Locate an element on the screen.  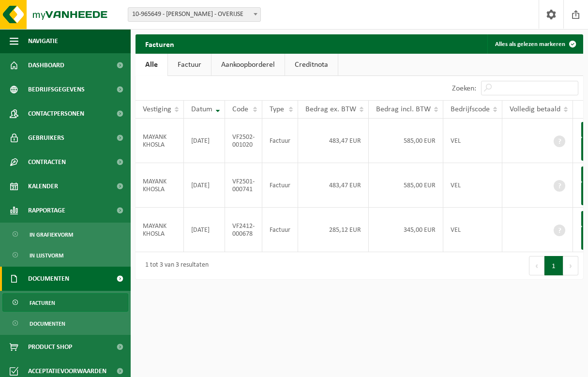
div: 1 tot 3 van 3 resultaten is located at coordinates (174, 265).